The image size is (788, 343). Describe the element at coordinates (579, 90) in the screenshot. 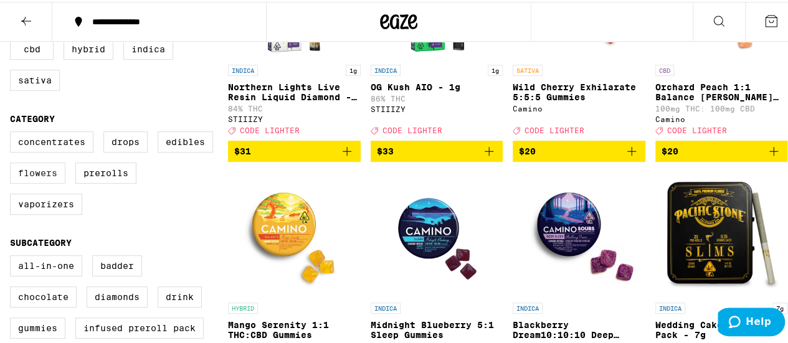

I see `p: Wild Cherry Exhilarate 5:5:5 Gummies` at that location.